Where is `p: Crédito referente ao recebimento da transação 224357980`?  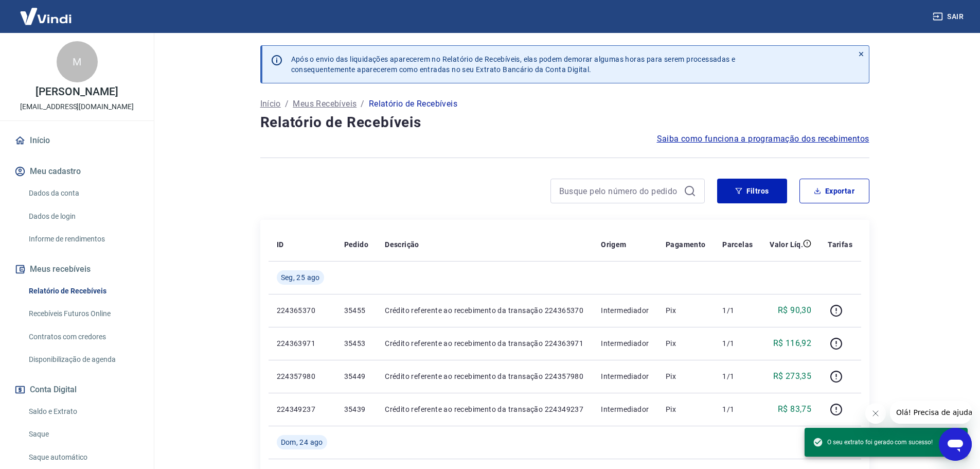 p: Crédito referente ao recebimento da transação 224357980 is located at coordinates (485, 376).